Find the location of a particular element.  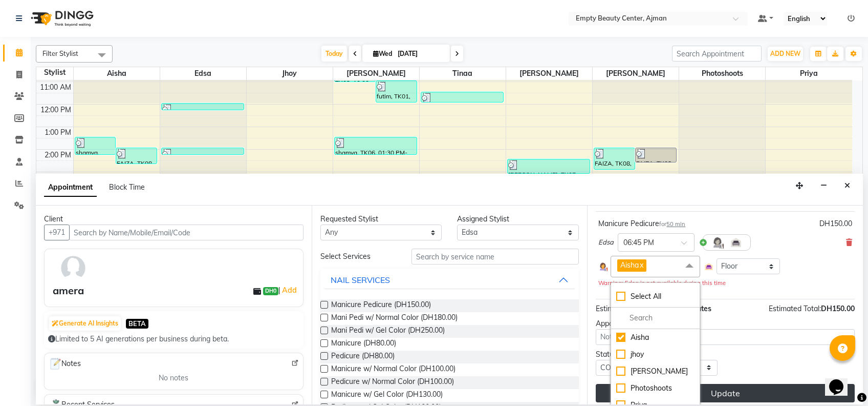

div: Aisha is located at coordinates (655, 337).